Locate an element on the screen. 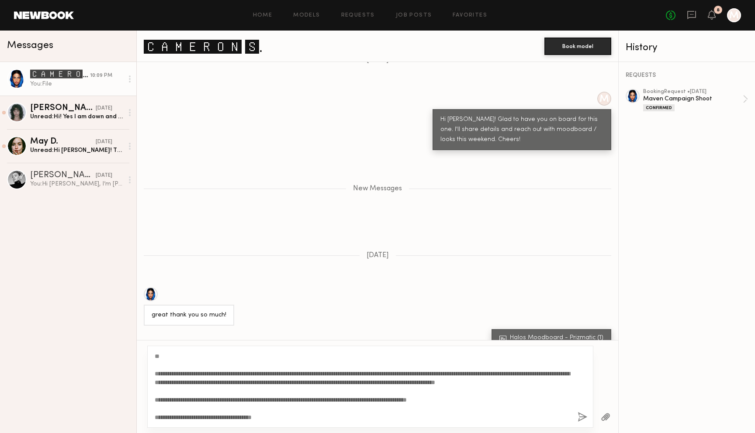 This screenshot has height=433, width=755. div: Confirmed is located at coordinates (659, 108).